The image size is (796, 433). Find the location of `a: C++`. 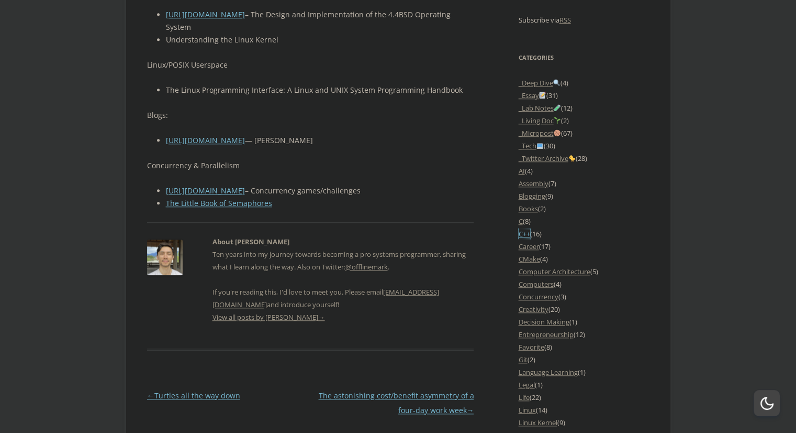

a: C++ is located at coordinates (525, 234).